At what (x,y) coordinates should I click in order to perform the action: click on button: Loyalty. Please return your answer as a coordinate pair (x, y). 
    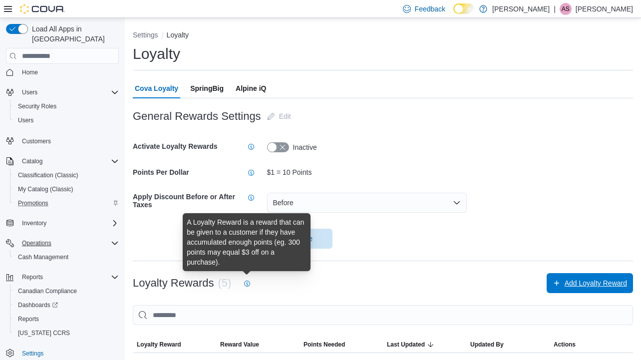
    Looking at the image, I should click on (178, 35).